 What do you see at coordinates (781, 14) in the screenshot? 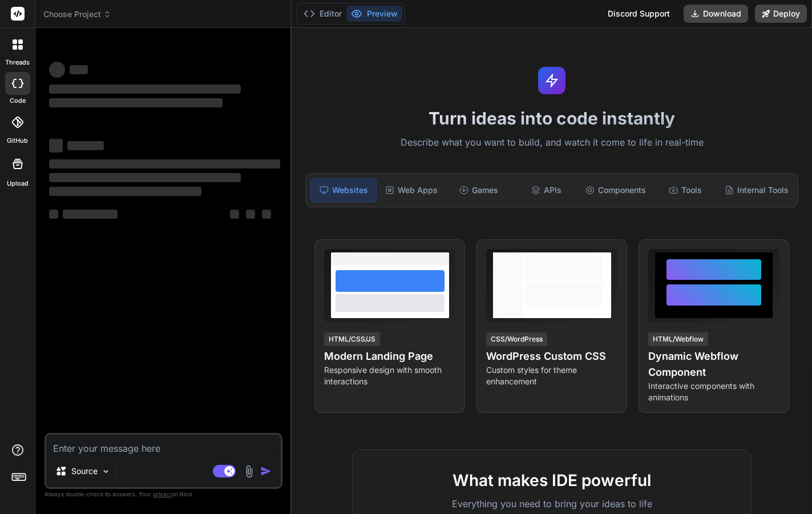
I see `button: Deploy` at bounding box center [781, 14].